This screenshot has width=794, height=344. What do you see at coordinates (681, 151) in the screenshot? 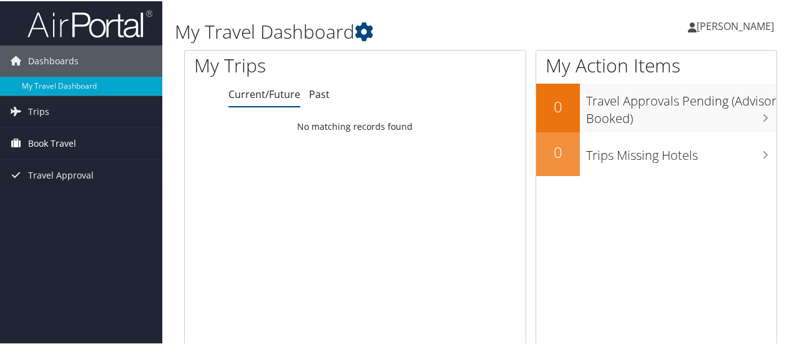
I see `h3: Trips Missing Hotels` at bounding box center [681, 151].